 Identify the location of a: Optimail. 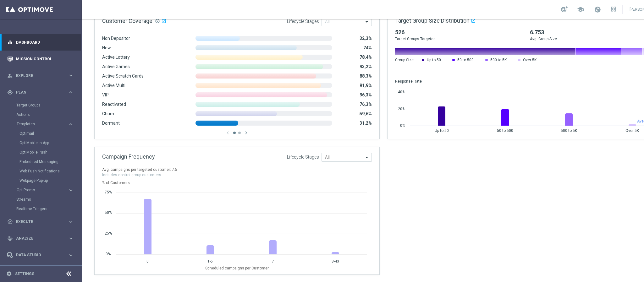
(42, 133).